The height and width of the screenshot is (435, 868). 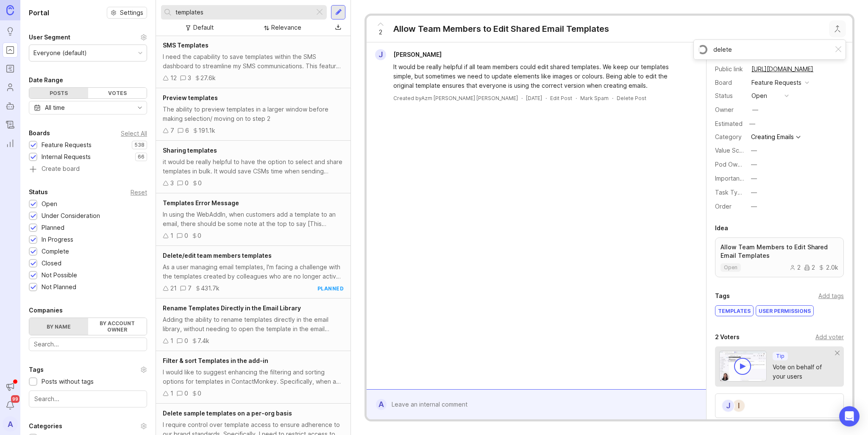 What do you see at coordinates (253, 377) in the screenshot?
I see `div: I would like to suggest enhancing the filtering and sorting options for templates in ContactMonke...` at bounding box center [253, 377].